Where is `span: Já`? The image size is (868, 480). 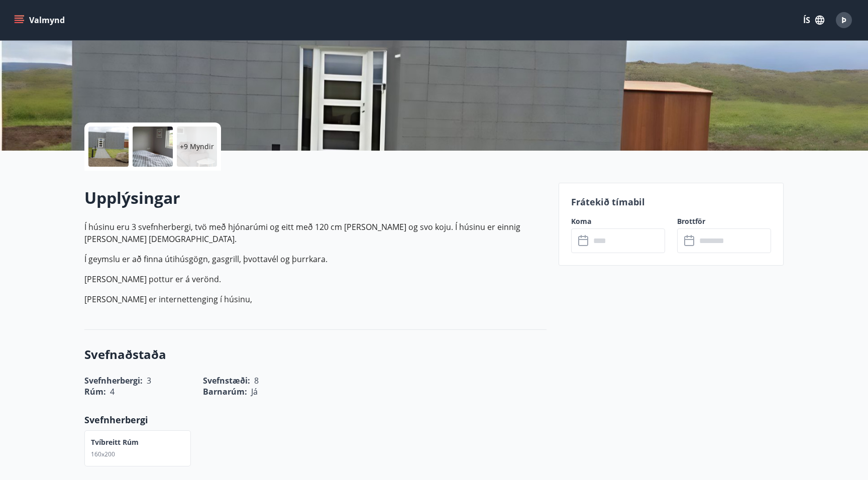 span: Já is located at coordinates (254, 391).